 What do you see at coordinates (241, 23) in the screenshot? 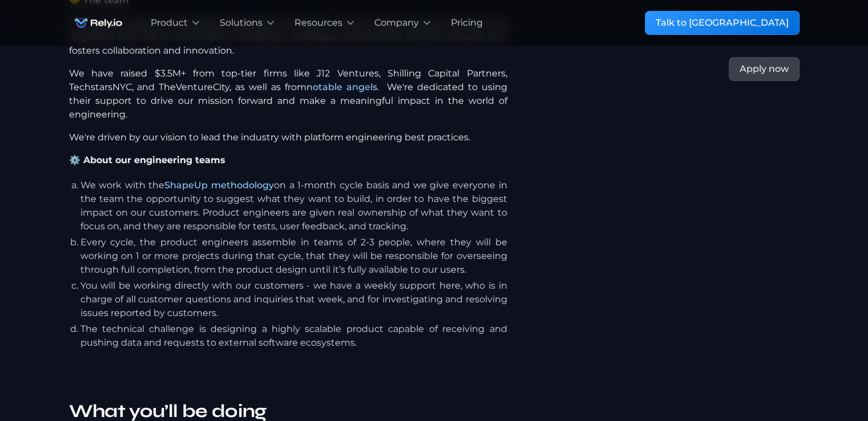
I see `div: Solutions` at bounding box center [241, 23].